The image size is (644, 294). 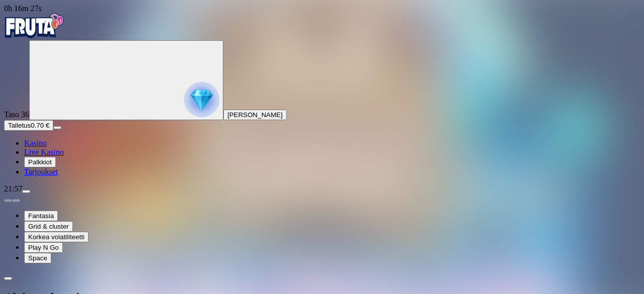 What do you see at coordinates (44, 152) in the screenshot?
I see `a: Live Kasino` at bounding box center [44, 152].